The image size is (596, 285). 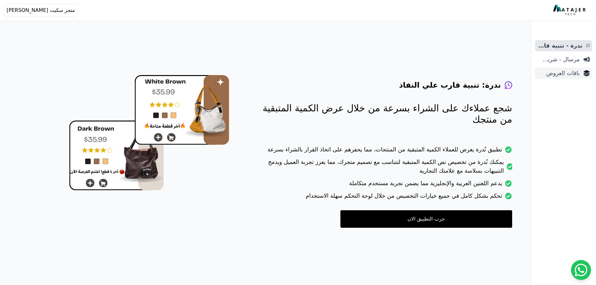 What do you see at coordinates (450, 85) in the screenshot?
I see `h4: ندرة: تنبية قارب علي النفاذ` at bounding box center [450, 85].